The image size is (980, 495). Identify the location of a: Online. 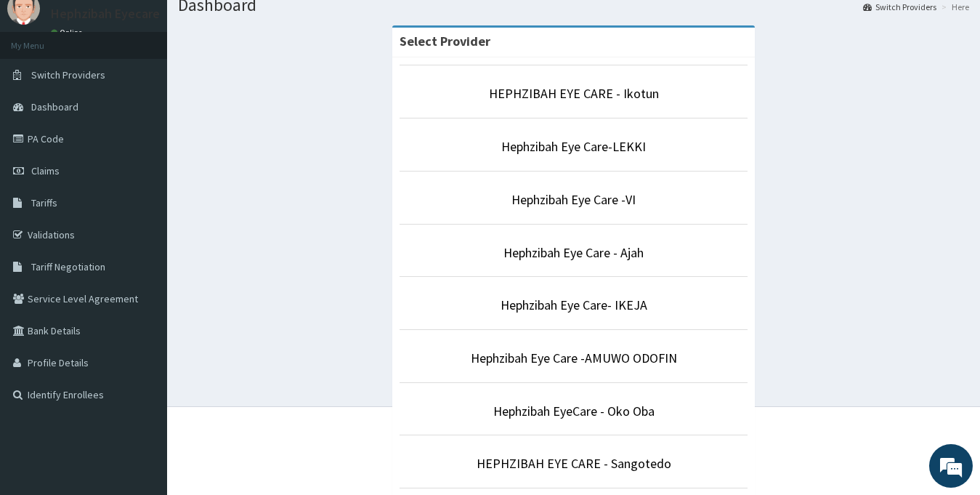
(69, 33).